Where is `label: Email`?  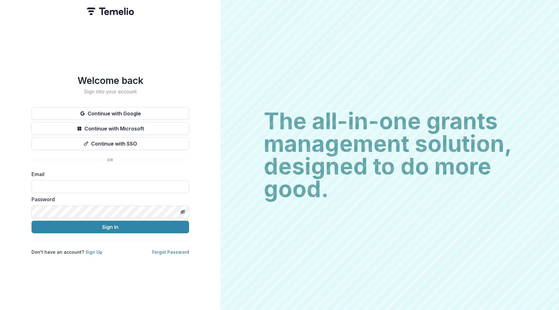
label: Email is located at coordinates (108, 174).